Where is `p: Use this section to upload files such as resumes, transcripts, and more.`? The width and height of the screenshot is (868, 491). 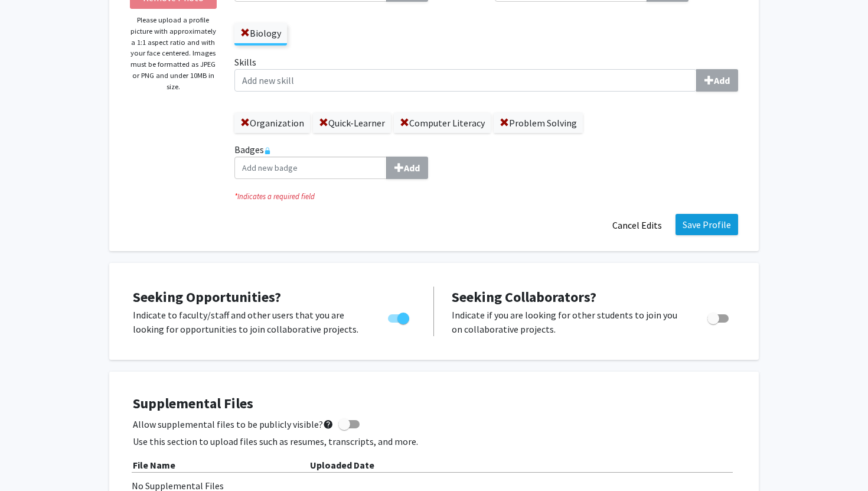 p: Use this section to upload files such as resumes, transcripts, and more. is located at coordinates (434, 442).